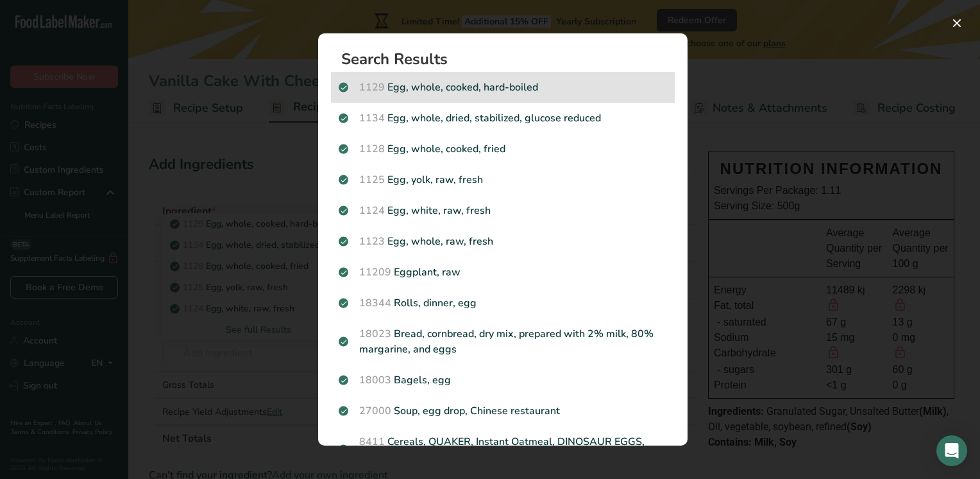  Describe the element at coordinates (372, 118) in the screenshot. I see `span: 1134` at that location.